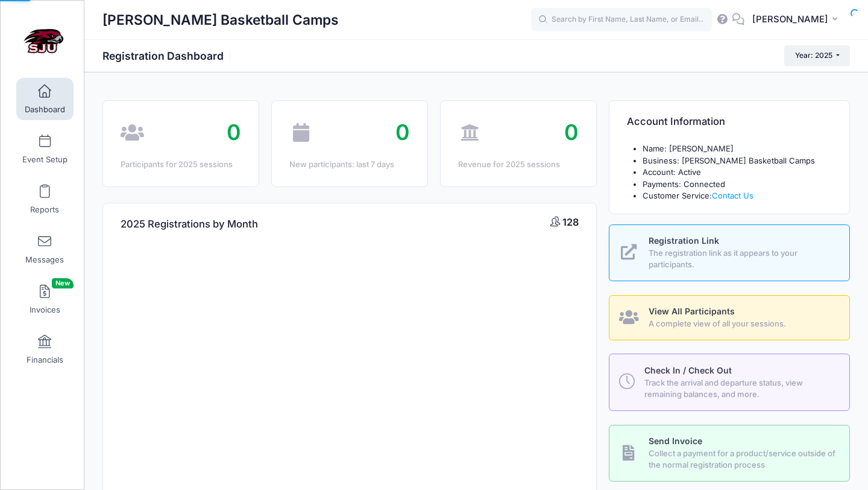  Describe the element at coordinates (45, 159) in the screenshot. I see `span: Event Setup` at that location.